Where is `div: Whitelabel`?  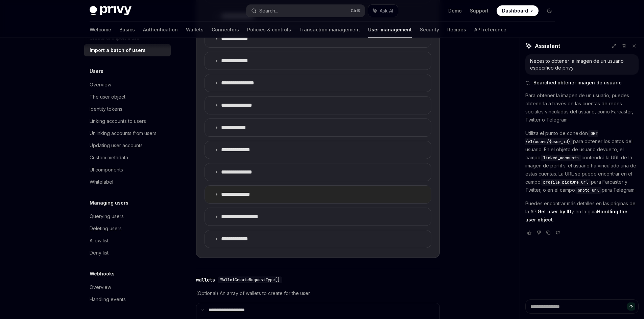
div: Whitelabel is located at coordinates (102, 182).